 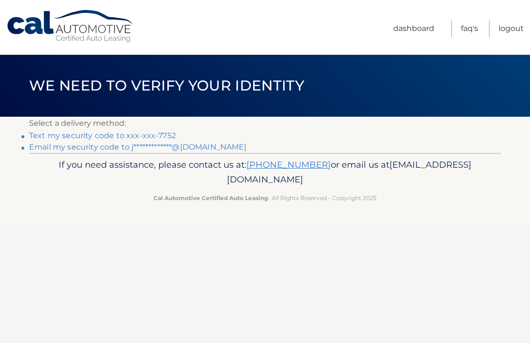 What do you see at coordinates (265, 173) in the screenshot?
I see `p: If you need assistance, please contact us at: or email us at` at bounding box center [265, 173].